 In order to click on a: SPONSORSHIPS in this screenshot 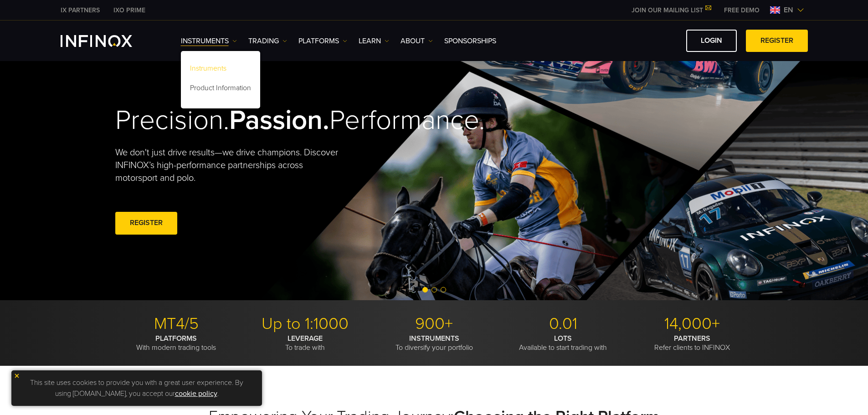, I will do `click(470, 41)`.